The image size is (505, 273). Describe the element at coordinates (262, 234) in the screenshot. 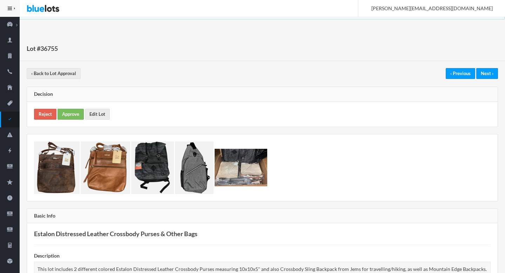

I see `h3: Estalon Distressed Leather Crossbody Purses & Other Bags` at that location.